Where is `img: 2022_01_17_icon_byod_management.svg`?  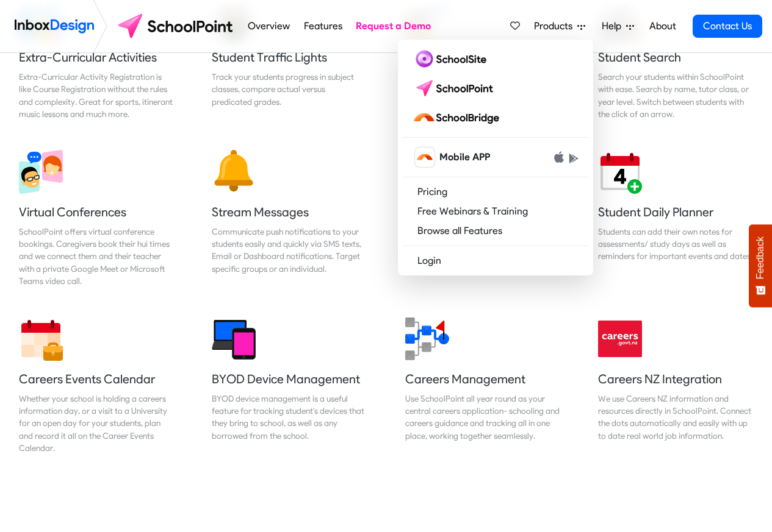
img: 2022_01_17_icon_byod_management.svg is located at coordinates (233, 339).